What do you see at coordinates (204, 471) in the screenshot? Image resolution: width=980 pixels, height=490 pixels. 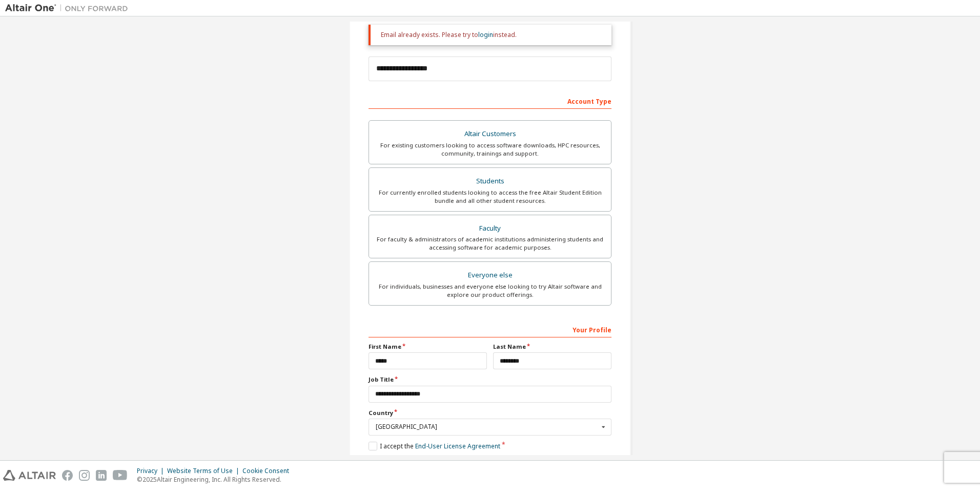 I see `div: Website Terms of Use` at bounding box center [204, 471].